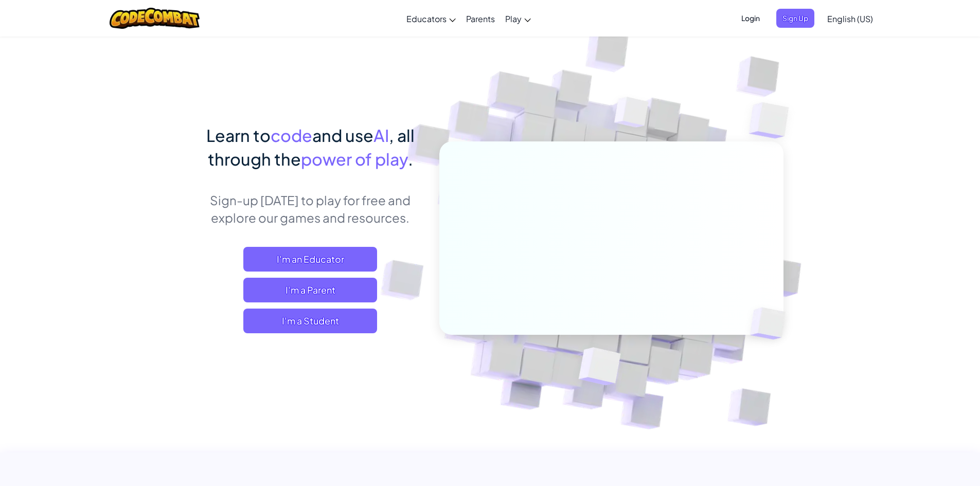 The height and width of the screenshot is (486, 980). What do you see at coordinates (238, 136) in the screenshot?
I see `span: Learn to` at bounding box center [238, 136].